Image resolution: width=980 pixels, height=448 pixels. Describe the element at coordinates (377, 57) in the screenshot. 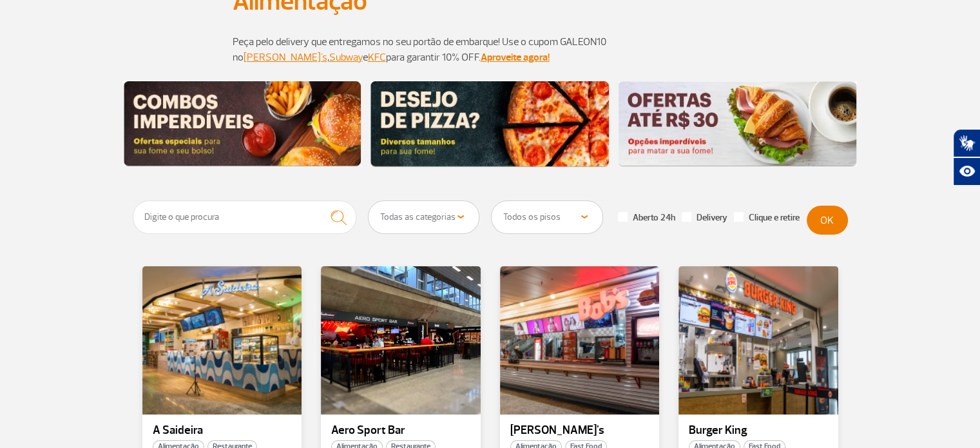

I see `a: KFC` at that location.